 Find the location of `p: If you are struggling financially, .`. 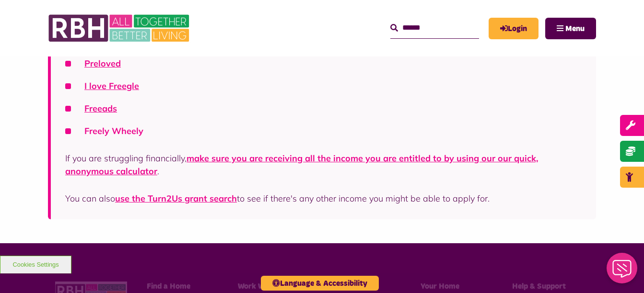

p: If you are struggling financially, . is located at coordinates (323, 165).